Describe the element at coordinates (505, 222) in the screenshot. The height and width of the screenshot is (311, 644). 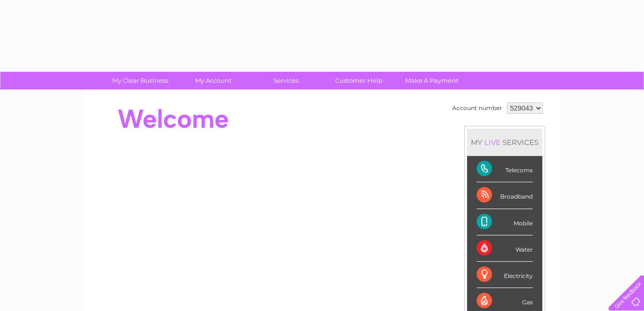
I see `div: Mobile` at that location.